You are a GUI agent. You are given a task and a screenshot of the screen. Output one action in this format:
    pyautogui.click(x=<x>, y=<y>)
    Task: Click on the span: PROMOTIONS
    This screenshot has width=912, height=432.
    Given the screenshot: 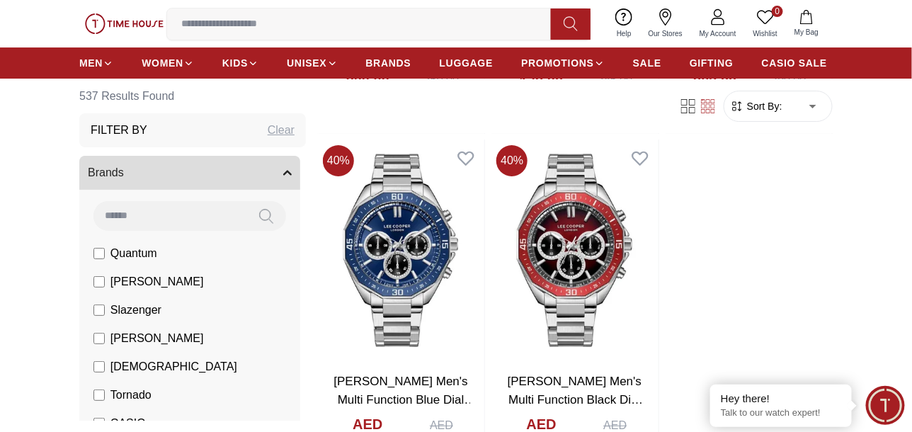 What is the action you would take?
    pyautogui.click(x=557, y=63)
    